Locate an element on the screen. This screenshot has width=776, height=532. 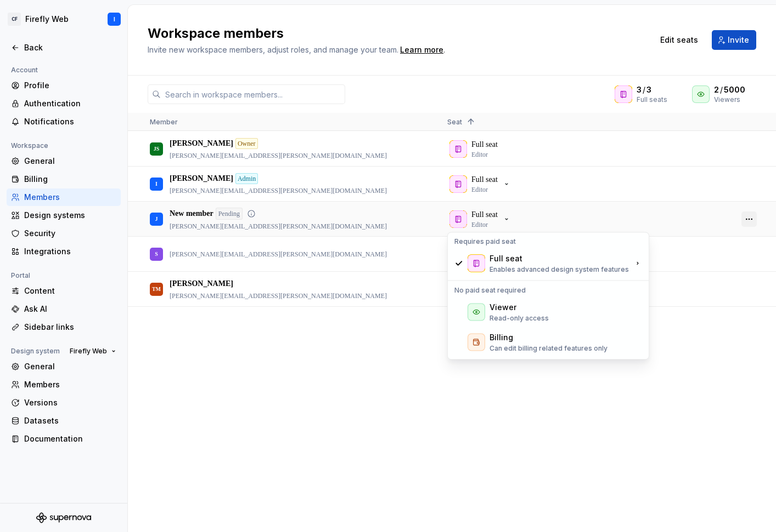
a: Billing is located at coordinates (63, 179).